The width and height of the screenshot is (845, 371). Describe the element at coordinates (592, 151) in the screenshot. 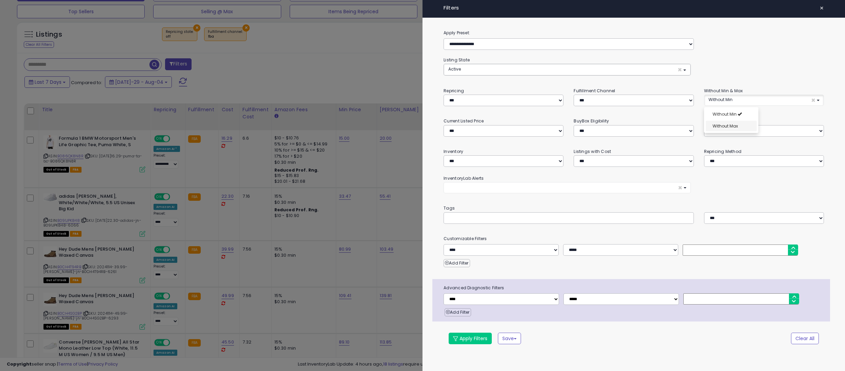

I see `small: Listings with Cost` at that location.